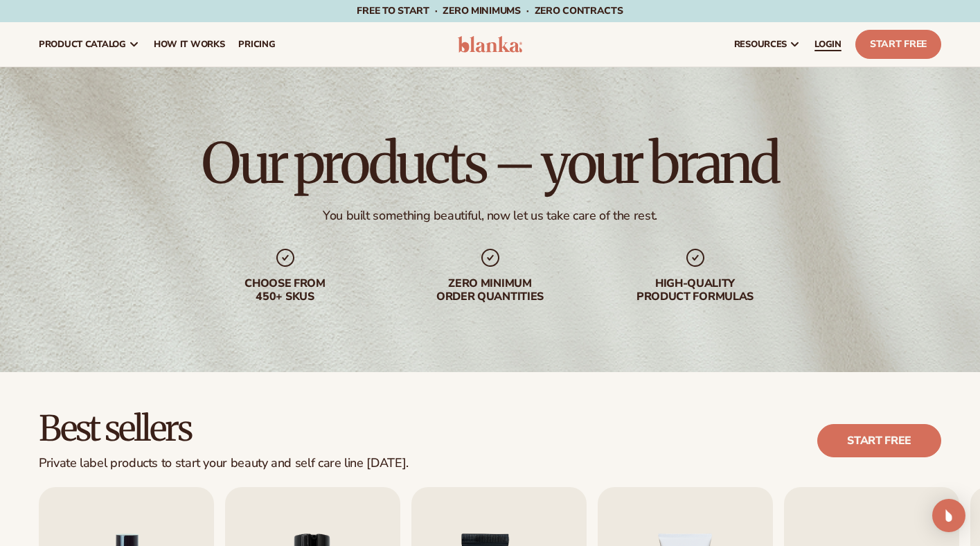 This screenshot has width=980, height=546. Describe the element at coordinates (489, 163) in the screenshot. I see `h1: Our products – your brand` at that location.